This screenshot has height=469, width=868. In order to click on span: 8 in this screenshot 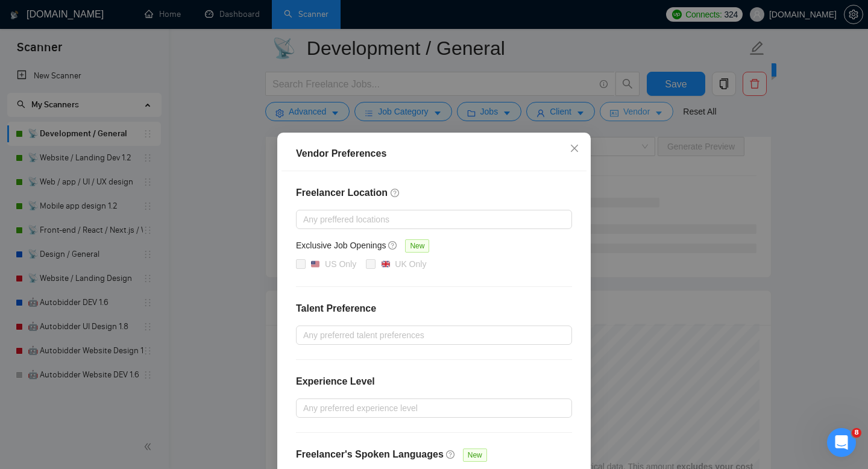, I will do `click(856, 433)`.